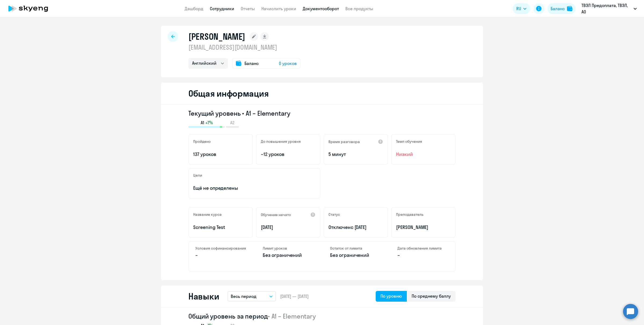  Describe the element at coordinates (209, 123) in the screenshot. I see `span: +7%` at that location.